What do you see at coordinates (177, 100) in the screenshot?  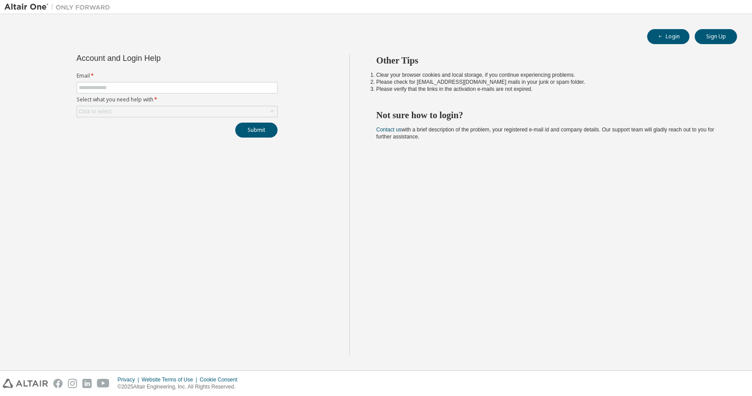 I see `label: Select what you need help with` at bounding box center [177, 100].